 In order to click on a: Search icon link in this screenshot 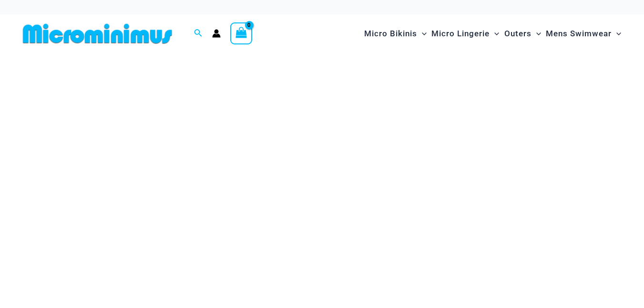, I will do `click(198, 33)`.